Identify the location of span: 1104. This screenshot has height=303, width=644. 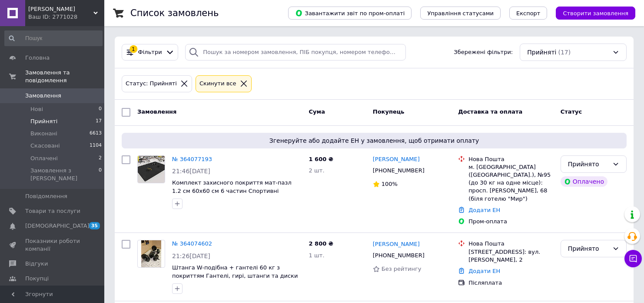
(96, 146).